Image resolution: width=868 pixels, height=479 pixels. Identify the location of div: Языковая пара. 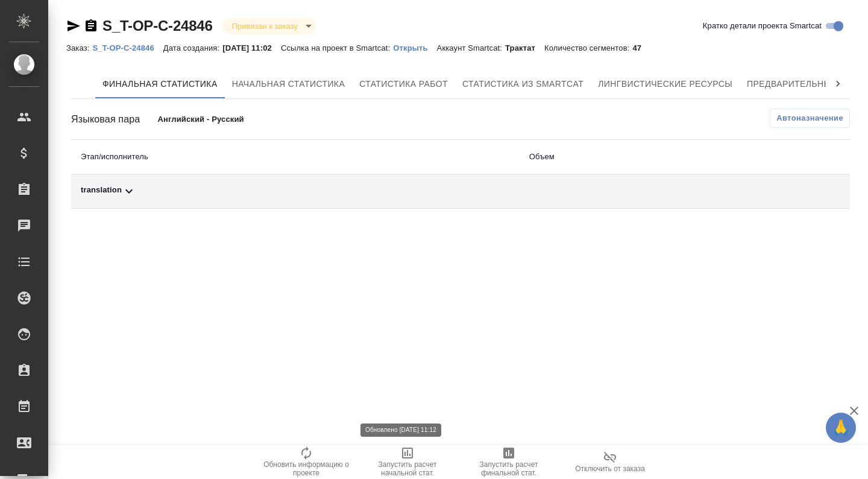
(115, 119).